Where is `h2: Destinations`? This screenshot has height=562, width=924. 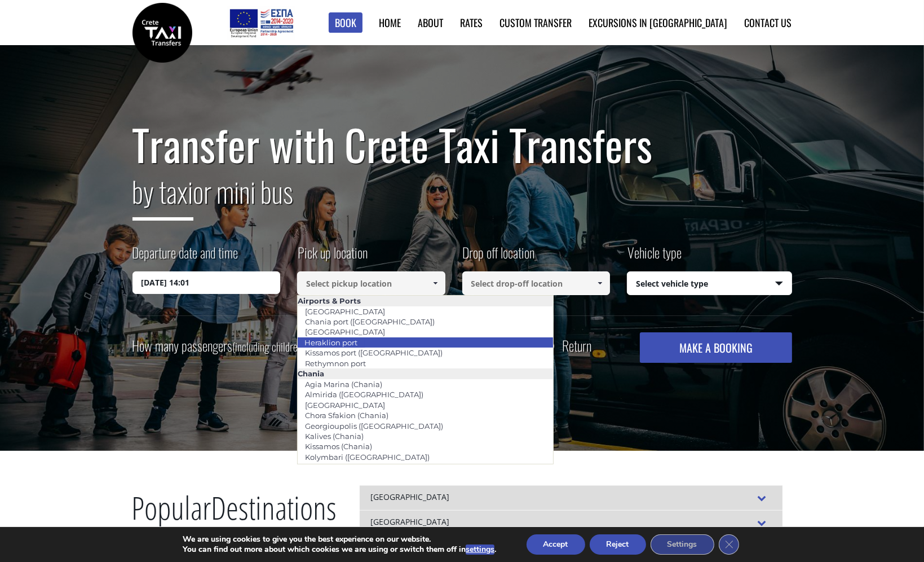 h2: Destinations is located at coordinates (234, 515).